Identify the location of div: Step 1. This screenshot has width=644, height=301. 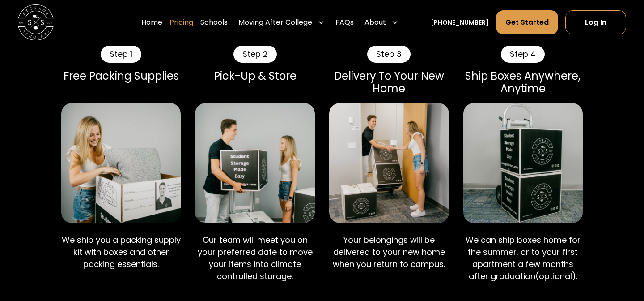
(121, 54).